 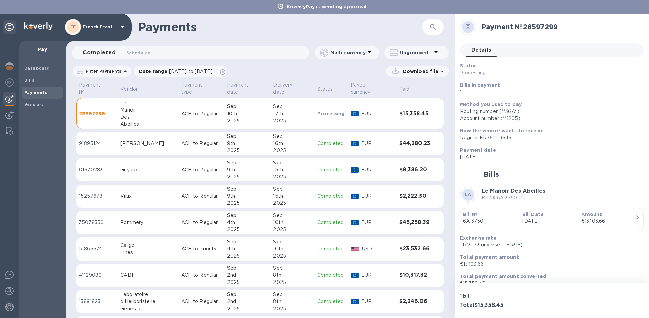 I want to click on h3: Total $15,358.45, so click(x=505, y=305).